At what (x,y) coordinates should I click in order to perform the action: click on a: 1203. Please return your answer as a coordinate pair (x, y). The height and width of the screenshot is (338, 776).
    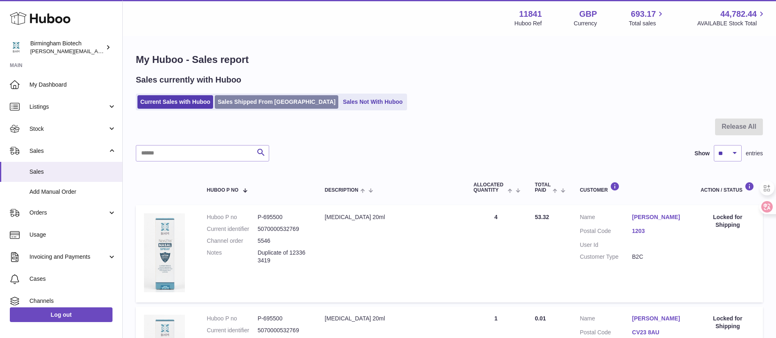
    Looking at the image, I should click on (658, 231).